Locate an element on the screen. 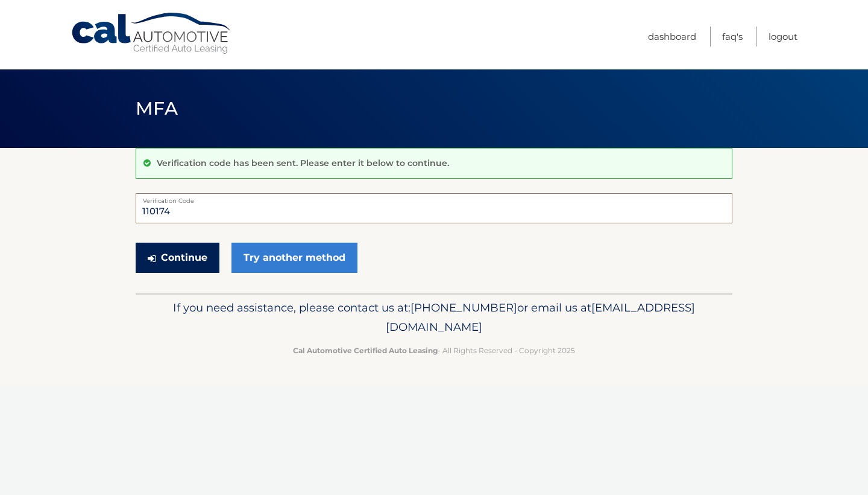  p: If you need assistance, please contact us at: or email us at is located at coordinates (434, 317).